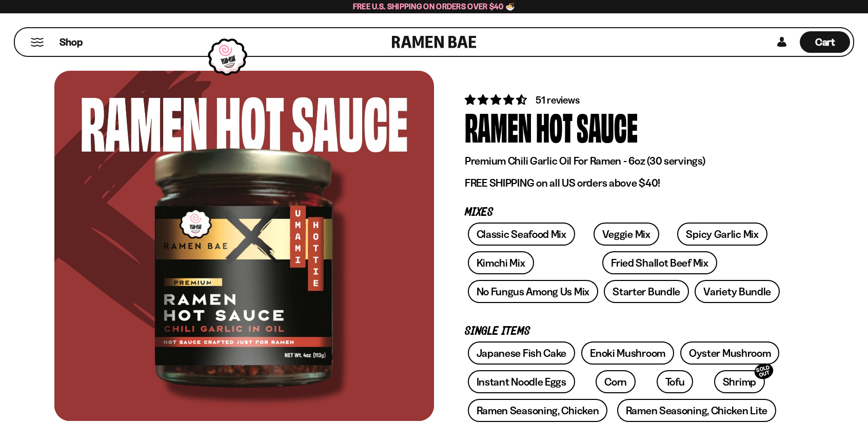 This screenshot has width=868, height=423. What do you see at coordinates (659, 263) in the screenshot?
I see `a: Fried Shallot Beef Mix` at bounding box center [659, 263].